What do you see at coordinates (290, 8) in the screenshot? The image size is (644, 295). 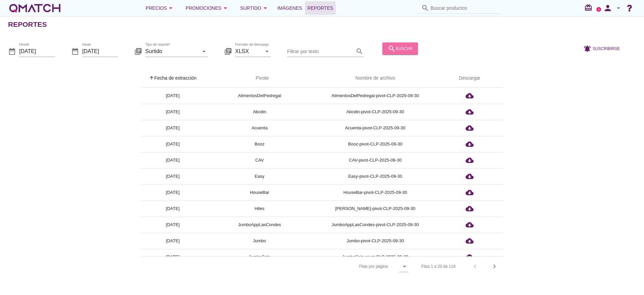 I see `span: Imágenes` at bounding box center [290, 8].